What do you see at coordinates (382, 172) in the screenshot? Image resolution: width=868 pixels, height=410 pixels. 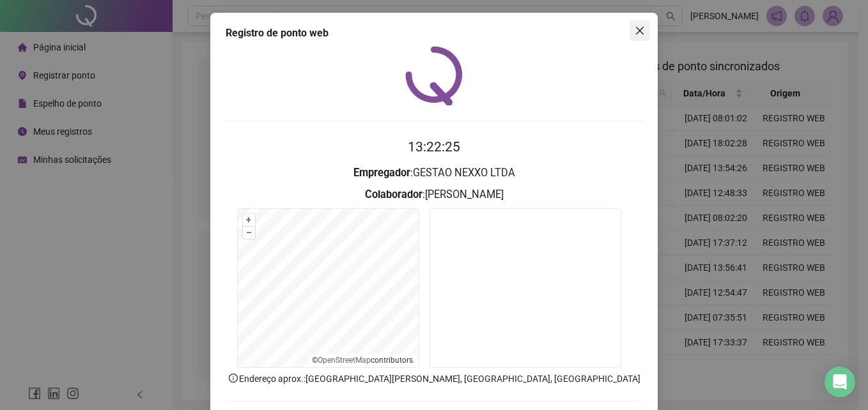 I see `strong: Empregador` at bounding box center [382, 172].